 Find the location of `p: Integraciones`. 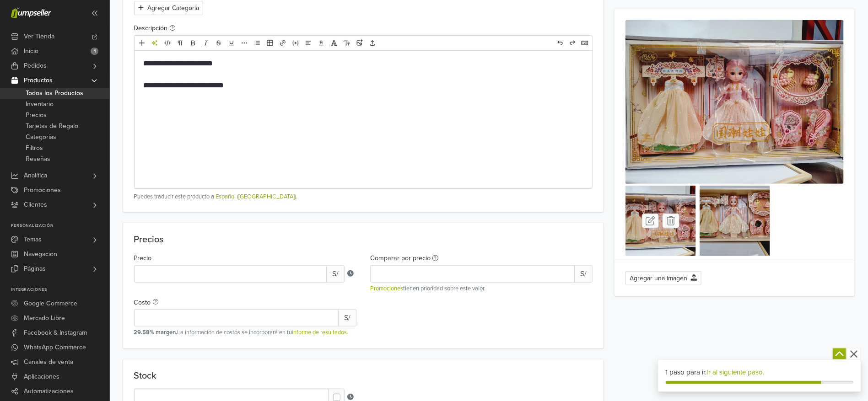

p: Integraciones is located at coordinates (60, 290).